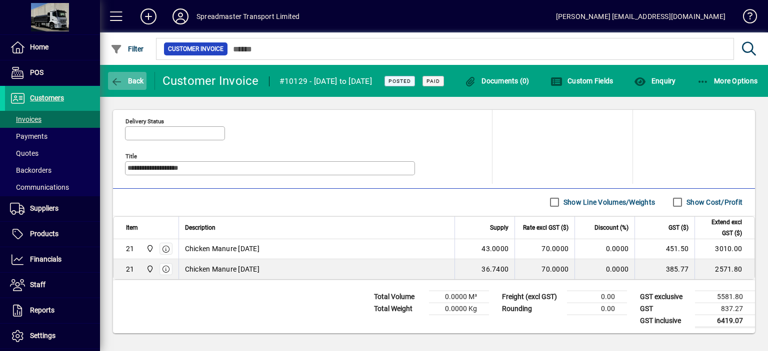 The width and height of the screenshot is (768, 351). What do you see at coordinates (665, 309) in the screenshot?
I see `td: GST` at bounding box center [665, 309].